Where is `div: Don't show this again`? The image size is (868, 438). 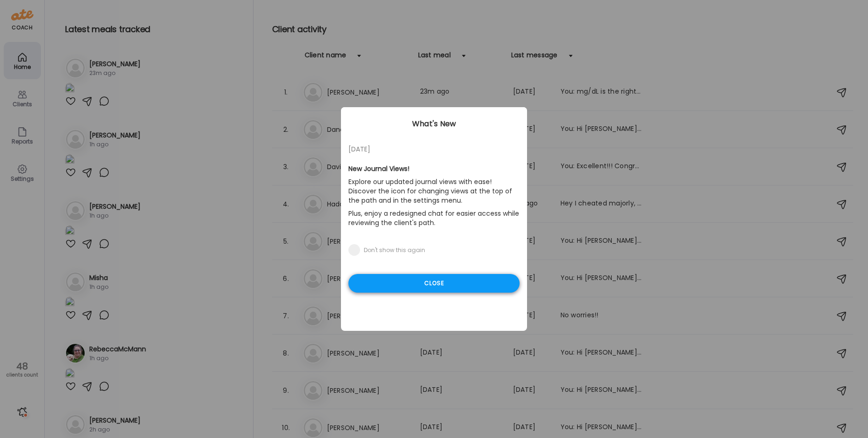 div: Don't show this again is located at coordinates (394, 250).